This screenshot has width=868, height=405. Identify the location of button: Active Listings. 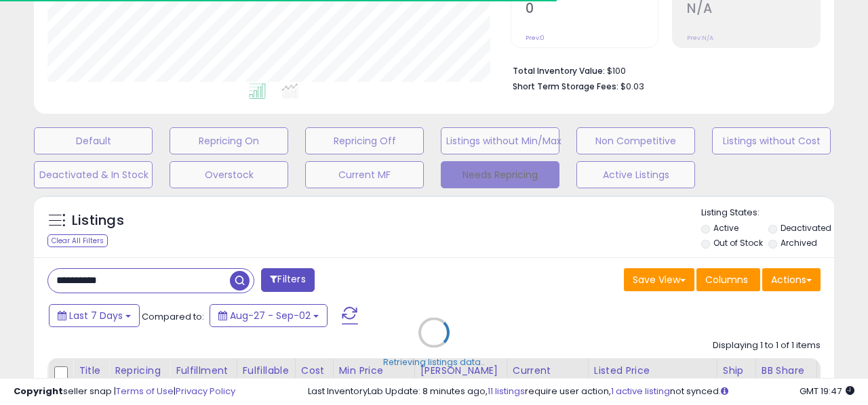
(636, 175).